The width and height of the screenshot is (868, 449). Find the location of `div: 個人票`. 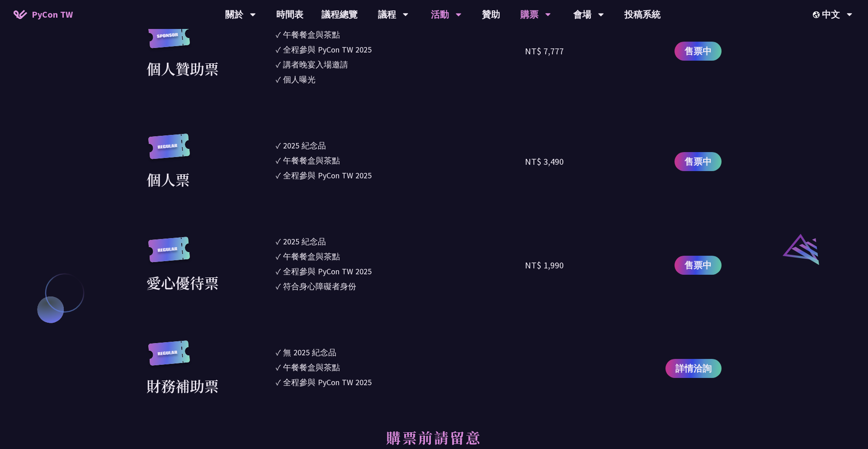

div: 個人票 is located at coordinates (168, 179).